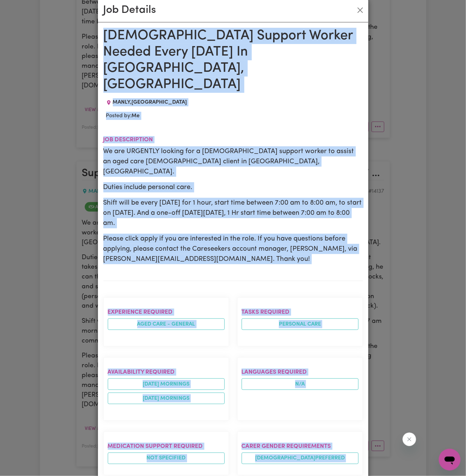 The image size is (466, 476). I want to click on h2: Carer gender requirements, so click(300, 446).